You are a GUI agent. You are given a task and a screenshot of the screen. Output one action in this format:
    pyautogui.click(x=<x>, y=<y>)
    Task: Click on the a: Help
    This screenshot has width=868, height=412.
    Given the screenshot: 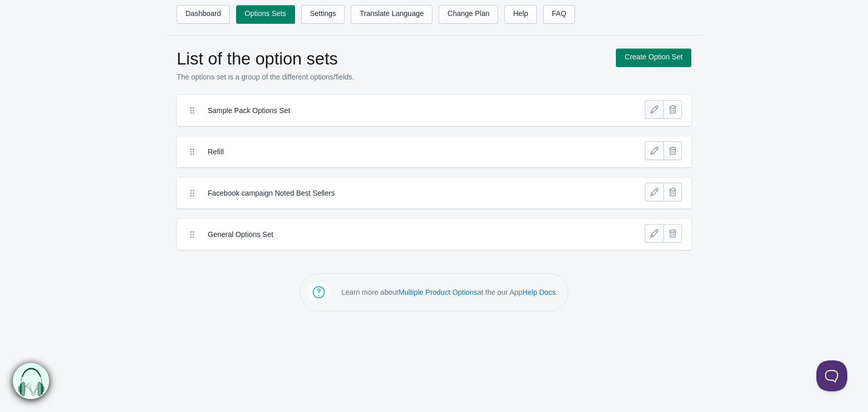 What is the action you would take?
    pyautogui.click(x=520, y=15)
    